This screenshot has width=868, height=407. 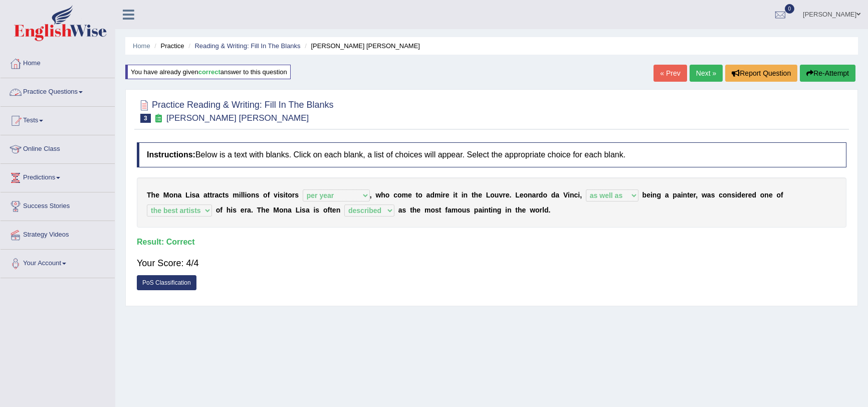 What do you see at coordinates (565, 195) in the screenshot?
I see `b: V` at bounding box center [565, 195].